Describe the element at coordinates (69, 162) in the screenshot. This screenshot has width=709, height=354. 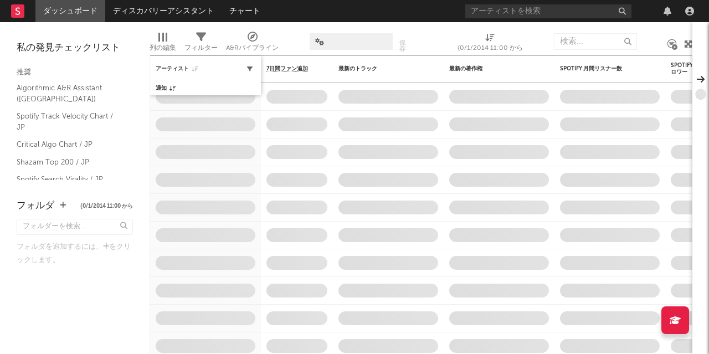
I see `a: Shazam Top 200 / JP` at that location.